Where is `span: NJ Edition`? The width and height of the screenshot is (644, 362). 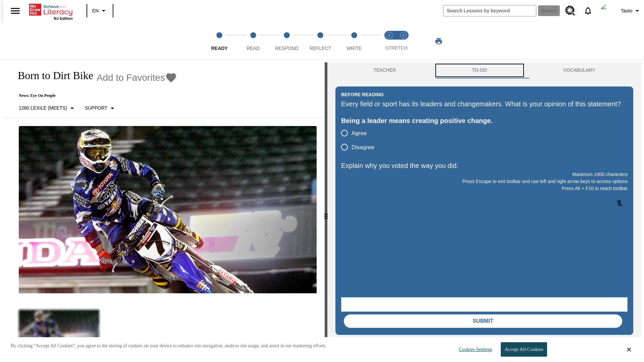
span: NJ Edition is located at coordinates (63, 18).